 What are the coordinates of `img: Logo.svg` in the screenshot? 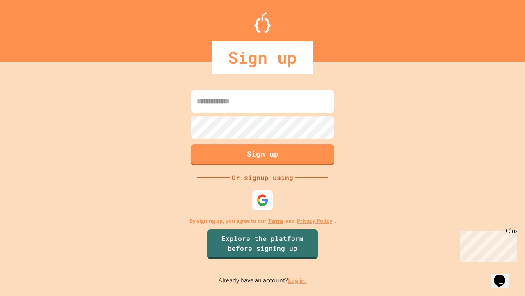 It's located at (263, 23).